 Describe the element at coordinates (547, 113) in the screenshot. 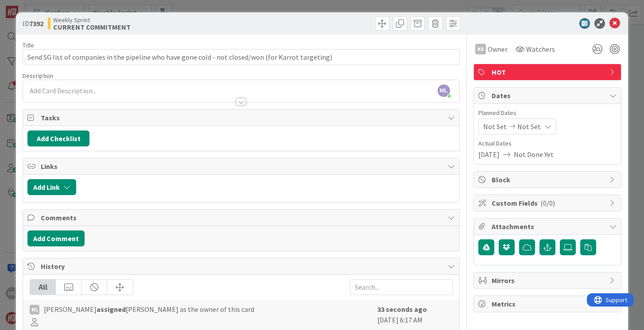

I see `span: Planned Dates` at that location.